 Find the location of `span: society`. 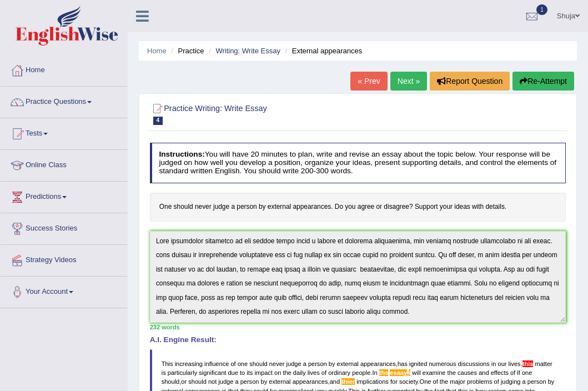

span: society is located at coordinates (409, 381).